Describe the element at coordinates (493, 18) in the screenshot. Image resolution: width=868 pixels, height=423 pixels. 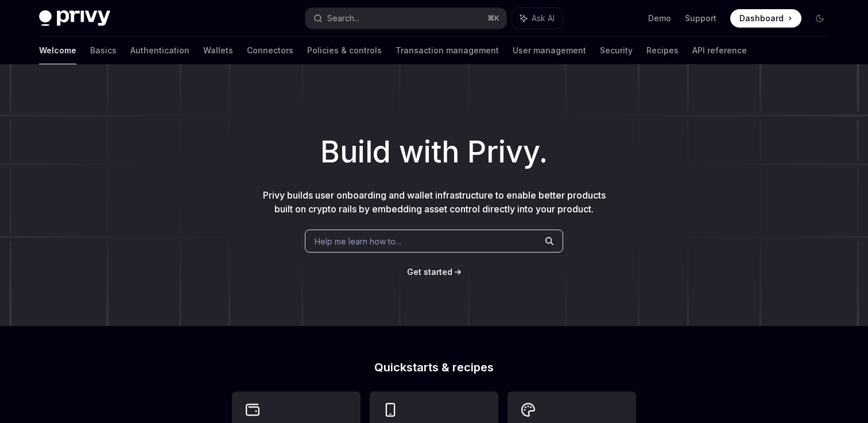
I see `span: ⌘ K` at that location.